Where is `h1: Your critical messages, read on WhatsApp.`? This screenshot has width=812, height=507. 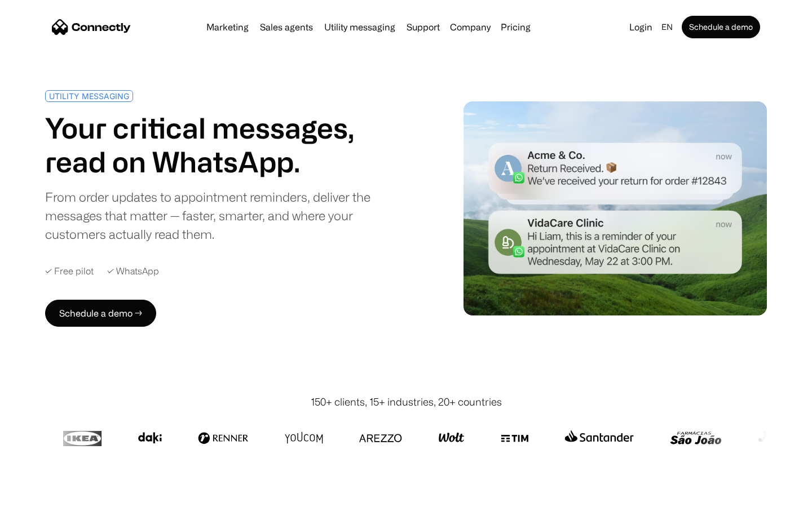
h1: Your critical messages, read on WhatsApp. is located at coordinates (223, 145).